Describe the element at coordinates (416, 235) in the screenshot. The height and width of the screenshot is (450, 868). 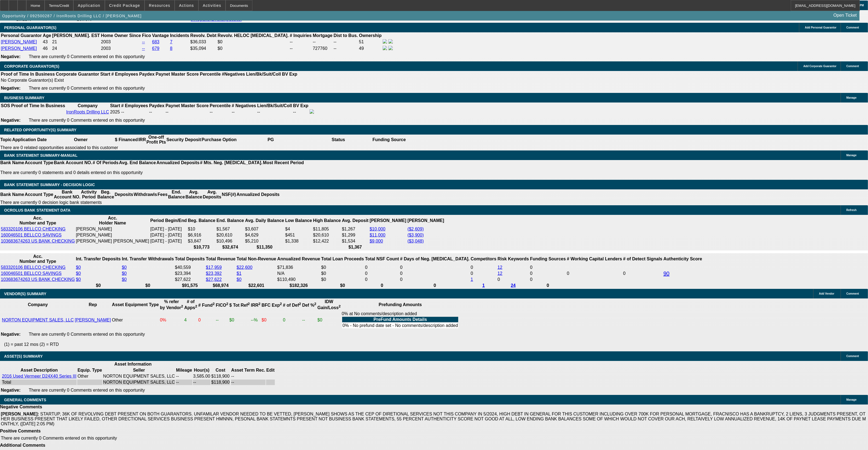
I see `a: ($3,900)` at that location.